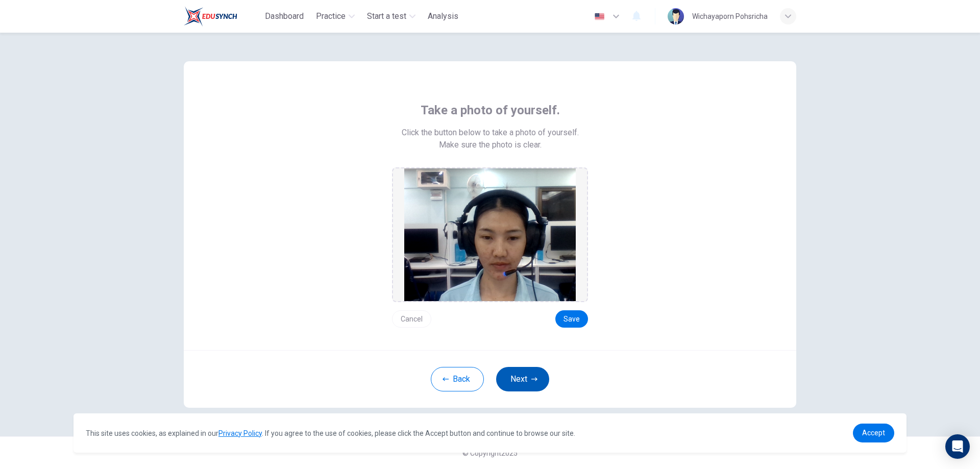 The image size is (980, 469). What do you see at coordinates (958, 447) in the screenshot?
I see `div: Open Intercom Messenger` at bounding box center [958, 447].